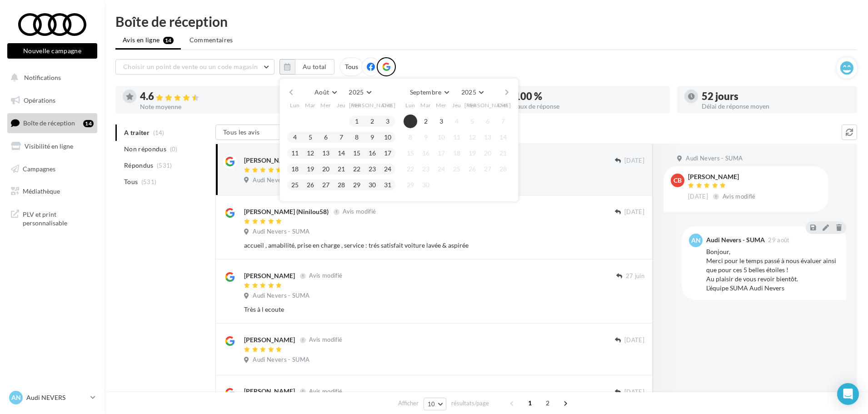  What do you see at coordinates (195, 67) in the screenshot?
I see `button: Choisir un point de vente ou un code magasin` at bounding box center [195, 67].